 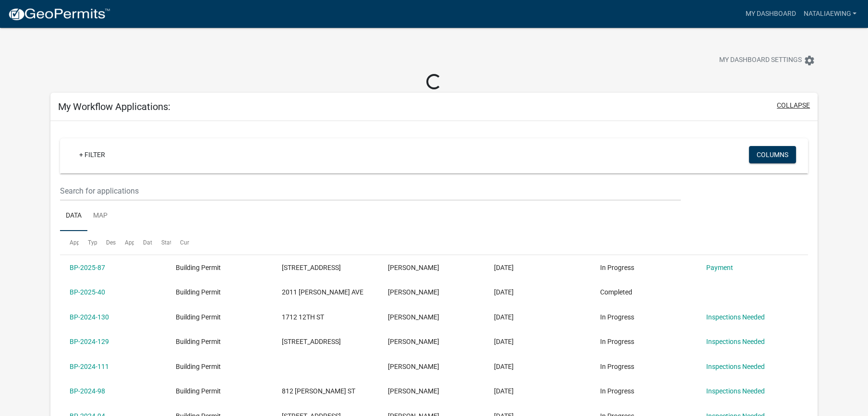 What do you see at coordinates (793, 105) in the screenshot?
I see `button: collapse` at bounding box center [793, 105].